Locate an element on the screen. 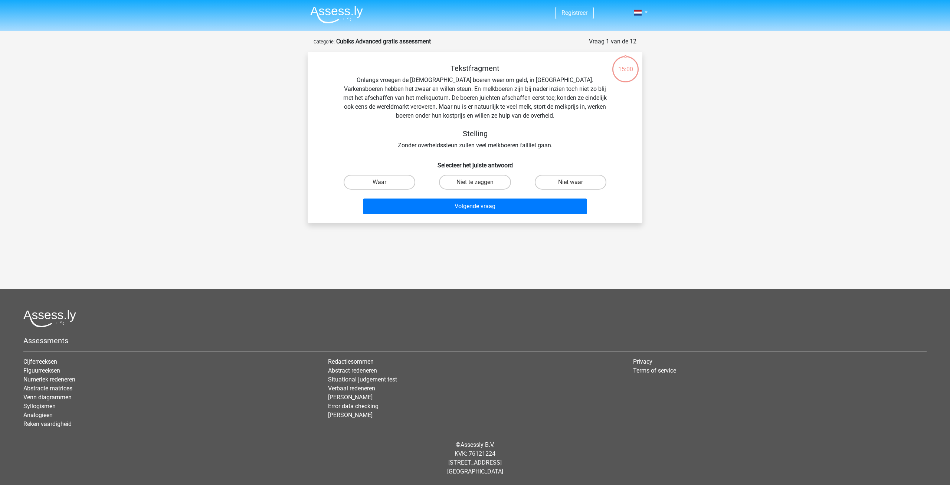 The width and height of the screenshot is (950, 485). a: Verbaal redeneren is located at coordinates (351, 388).